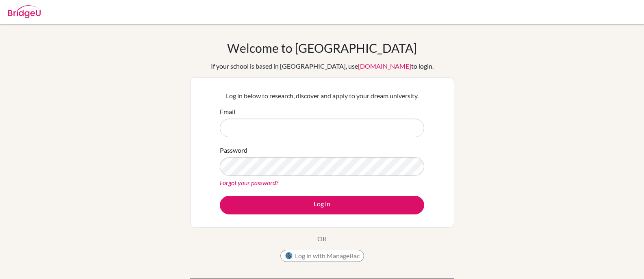 This screenshot has height=279, width=644. What do you see at coordinates (322, 96) in the screenshot?
I see `p: Log in below to research, discover and apply to your dream university.` at bounding box center [322, 96].